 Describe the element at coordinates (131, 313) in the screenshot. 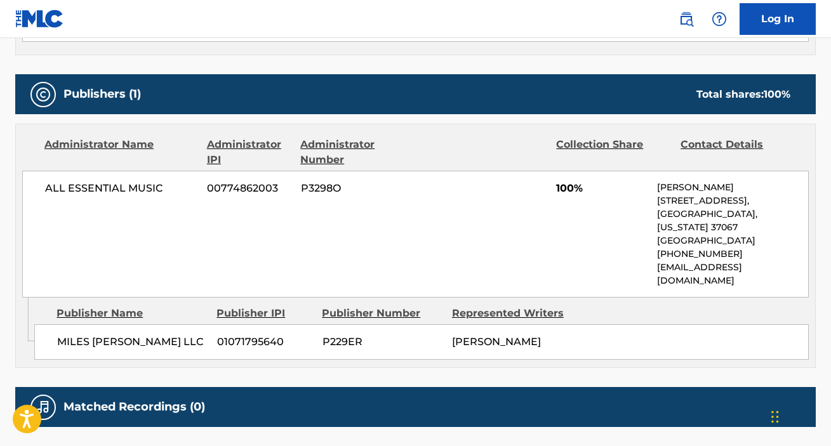

I see `div: Publisher Name` at that location.